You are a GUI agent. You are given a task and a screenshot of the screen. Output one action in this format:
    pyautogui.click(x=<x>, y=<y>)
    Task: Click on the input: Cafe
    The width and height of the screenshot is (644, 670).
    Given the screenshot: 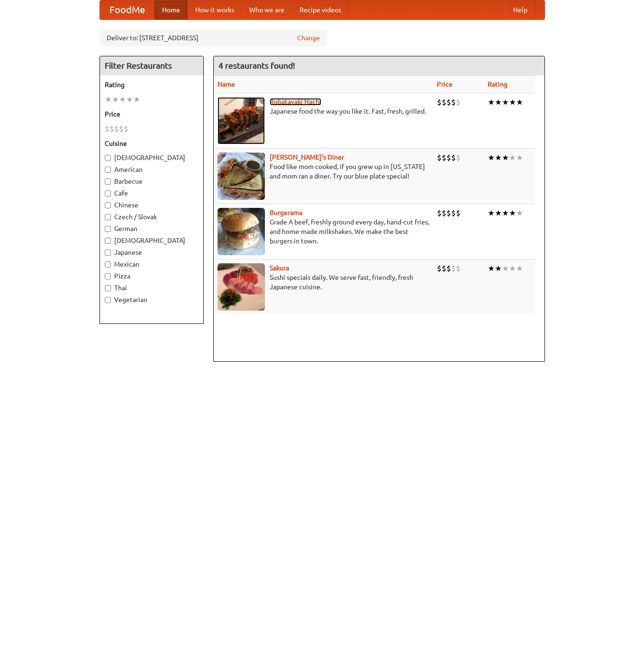 What is the action you would take?
    pyautogui.click(x=108, y=193)
    